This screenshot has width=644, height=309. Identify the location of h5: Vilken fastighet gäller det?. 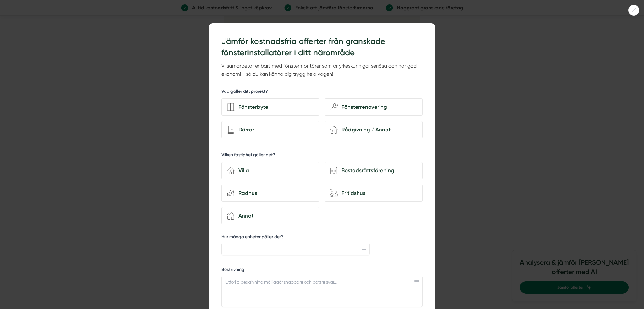
(248, 156).